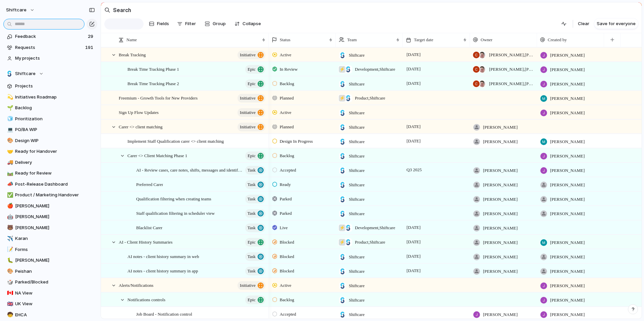 The image size is (644, 321). What do you see at coordinates (51, 98) in the screenshot?
I see `div: 💫Initiatives Roadmap` at bounding box center [51, 98].